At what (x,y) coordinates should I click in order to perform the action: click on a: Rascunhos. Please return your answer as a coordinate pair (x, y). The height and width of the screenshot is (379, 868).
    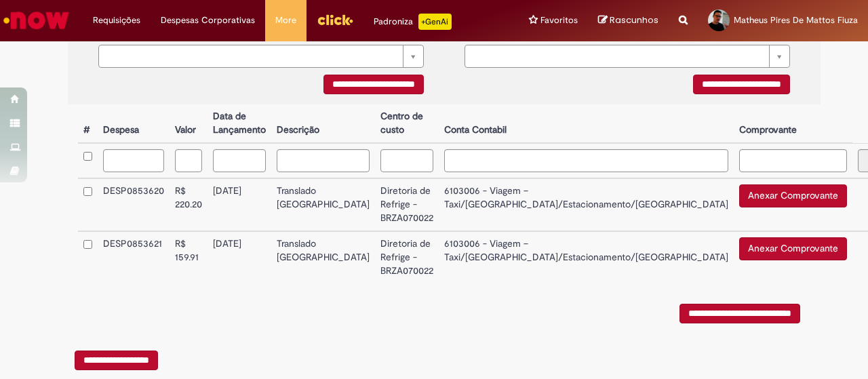
    Looking at the image, I should click on (628, 20).